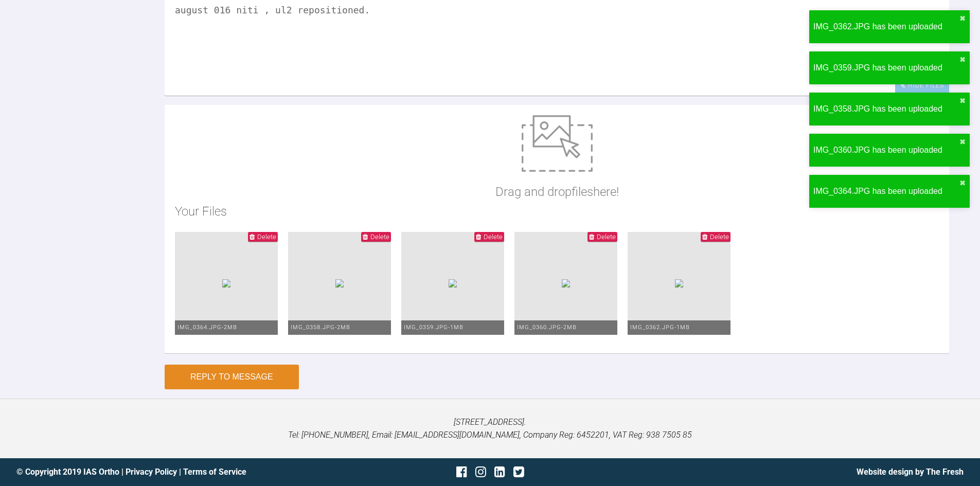  Describe the element at coordinates (546, 327) in the screenshot. I see `span: IMG_0360.JPG - 2MB` at that location.